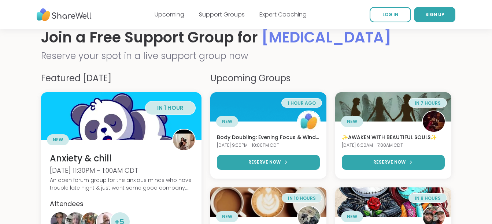 The height and width of the screenshot is (224, 492). Describe the element at coordinates (121, 184) in the screenshot. I see `div: An open forum group for the anxious minds who have trouble late night & just want some good compa...` at that location.